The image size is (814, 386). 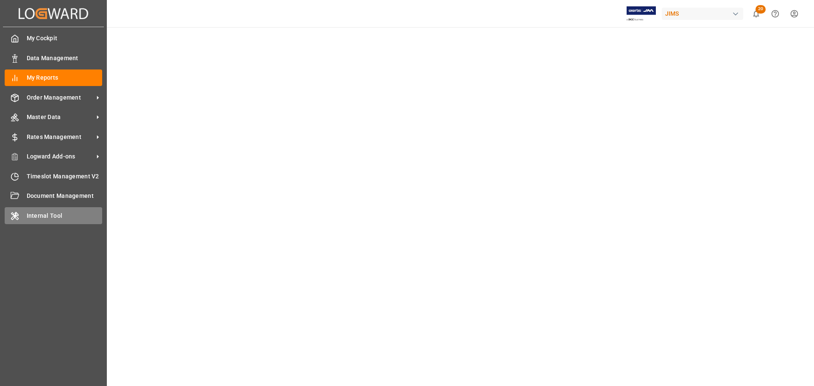 What do you see at coordinates (53, 215) in the screenshot?
I see `a: Internal Tool` at bounding box center [53, 215].